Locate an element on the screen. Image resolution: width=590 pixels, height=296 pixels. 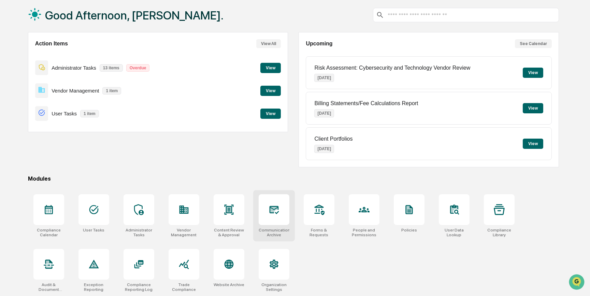
div: Compliance Calendar is located at coordinates (49, 232).